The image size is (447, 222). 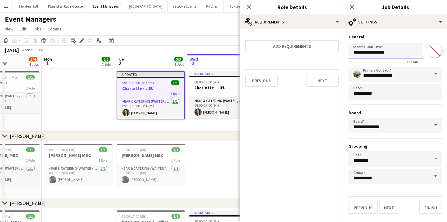 What do you see at coordinates (151, 74) in the screenshot?
I see `div: Updated` at bounding box center [151, 74].